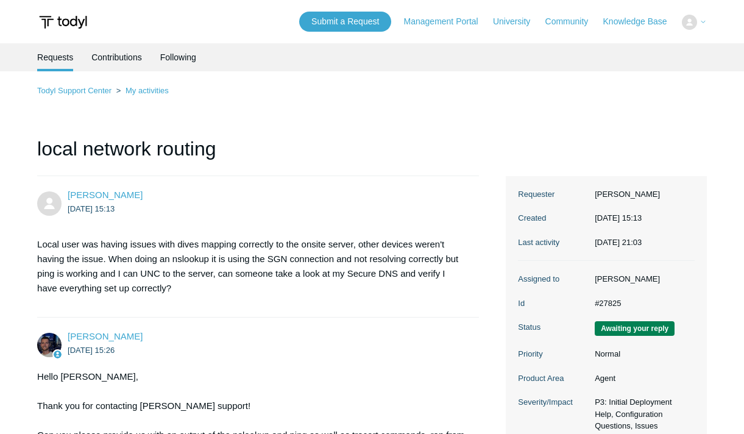 The image size is (744, 434). Describe the element at coordinates (63, 22) in the screenshot. I see `img: Todyl Support Center Help Center home page` at that location.